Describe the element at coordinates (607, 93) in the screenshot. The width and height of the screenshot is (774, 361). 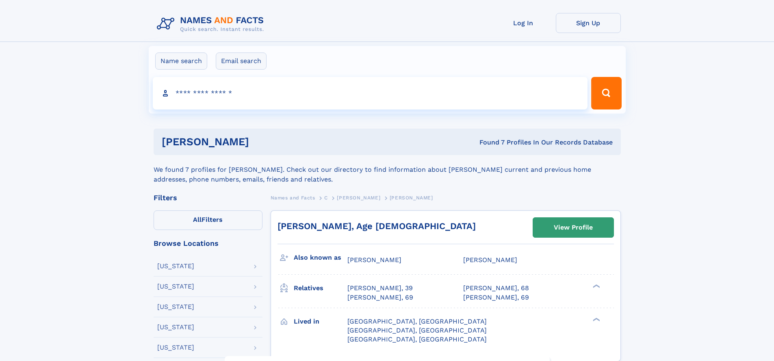
I see `button: Search Button` at that location.